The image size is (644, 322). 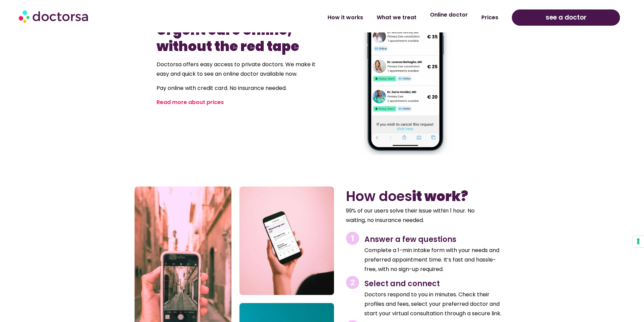 I want to click on p: Pay online with credit card. No insurance needed., so click(x=237, y=89).